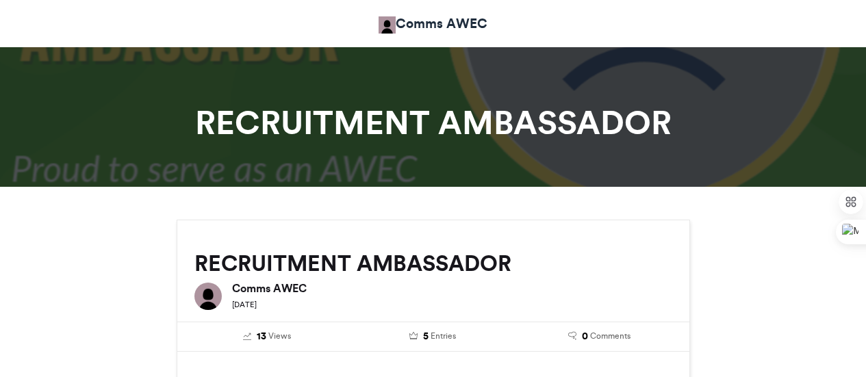 The height and width of the screenshot is (377, 866). What do you see at coordinates (610, 336) in the screenshot?
I see `span: Comments` at bounding box center [610, 336].